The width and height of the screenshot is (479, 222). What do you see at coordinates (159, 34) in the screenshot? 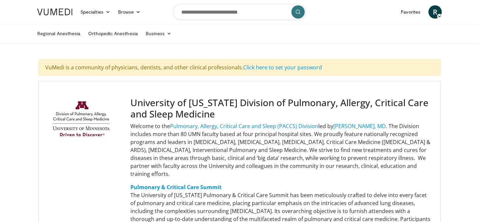
I see `a: Business` at bounding box center [159, 34].